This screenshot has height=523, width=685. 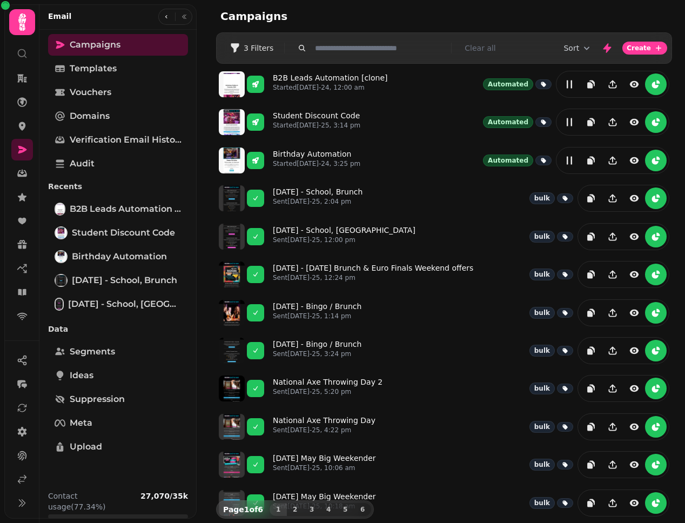 I want to click on a: Vouchers, so click(x=118, y=92).